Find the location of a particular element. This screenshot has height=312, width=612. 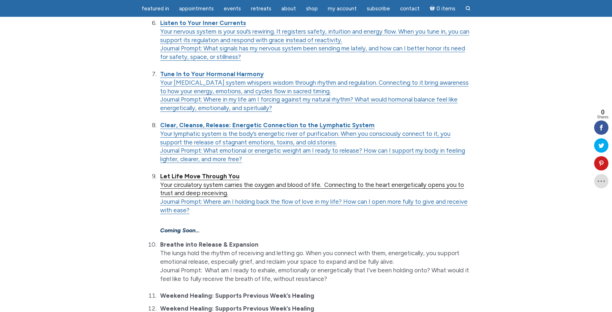

strong: Breathe into Release & Expansion is located at coordinates (209, 245).